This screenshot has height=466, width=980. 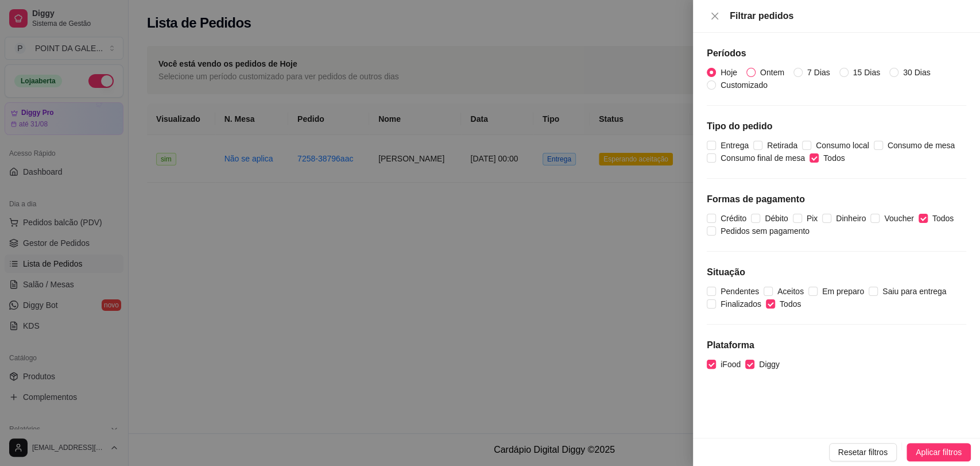 I want to click on span: Voucher, so click(x=898, y=218).